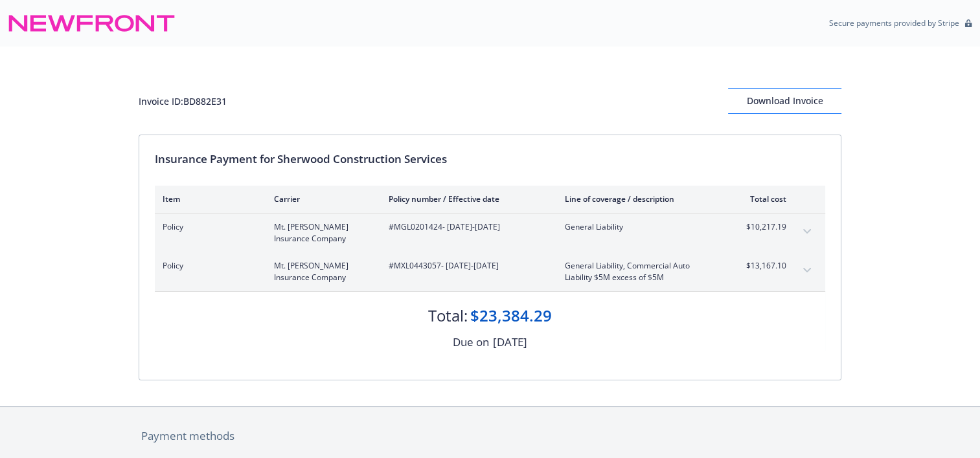  I want to click on div: Insurance Payment for Sherwood Construction Services, so click(490, 159).